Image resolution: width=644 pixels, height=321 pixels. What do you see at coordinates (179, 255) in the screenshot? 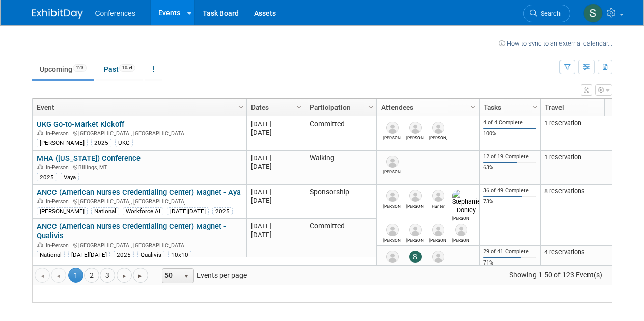
I see `div: 10x10` at bounding box center [179, 255].